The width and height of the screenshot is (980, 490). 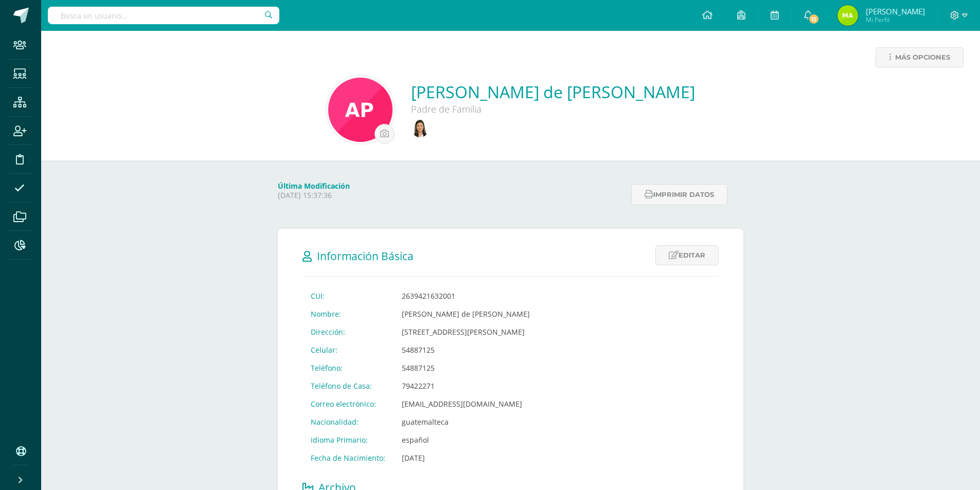 What do you see at coordinates (465, 439) in the screenshot?
I see `td: español` at bounding box center [465, 439].